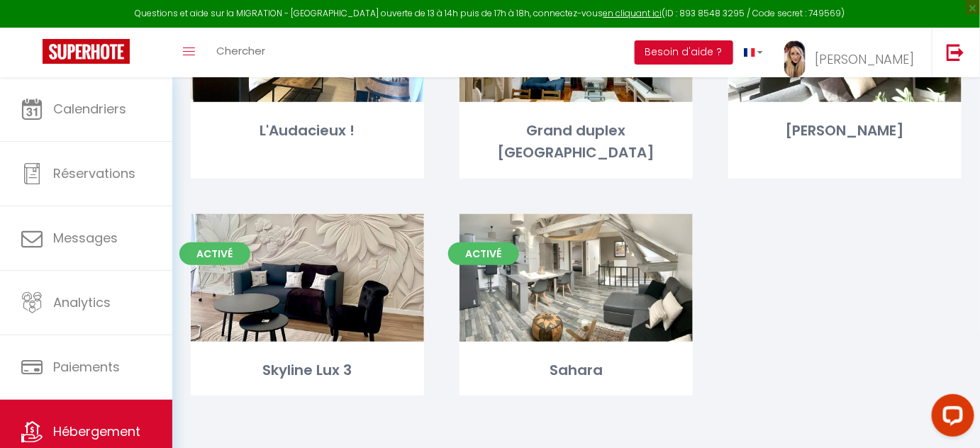 The width and height of the screenshot is (980, 448). I want to click on button: Open LiveChat chat widget, so click(33, 27).